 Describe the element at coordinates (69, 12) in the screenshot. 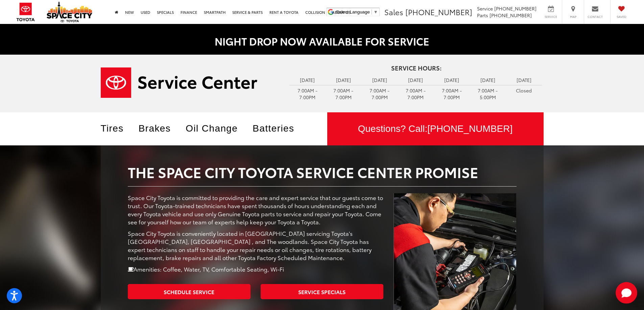

I see `img: Space City Toyota` at that location.